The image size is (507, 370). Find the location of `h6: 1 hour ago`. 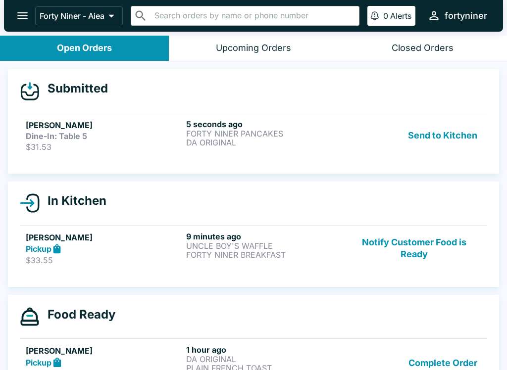

h6: 1 hour ago is located at coordinates (264, 350).